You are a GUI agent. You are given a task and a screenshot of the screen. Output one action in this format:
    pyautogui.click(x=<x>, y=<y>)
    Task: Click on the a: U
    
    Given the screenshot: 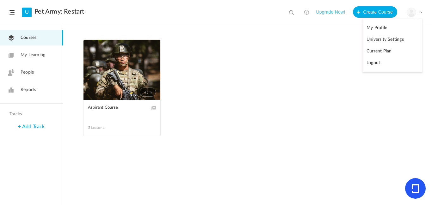 What is the action you would take?
    pyautogui.click(x=27, y=12)
    